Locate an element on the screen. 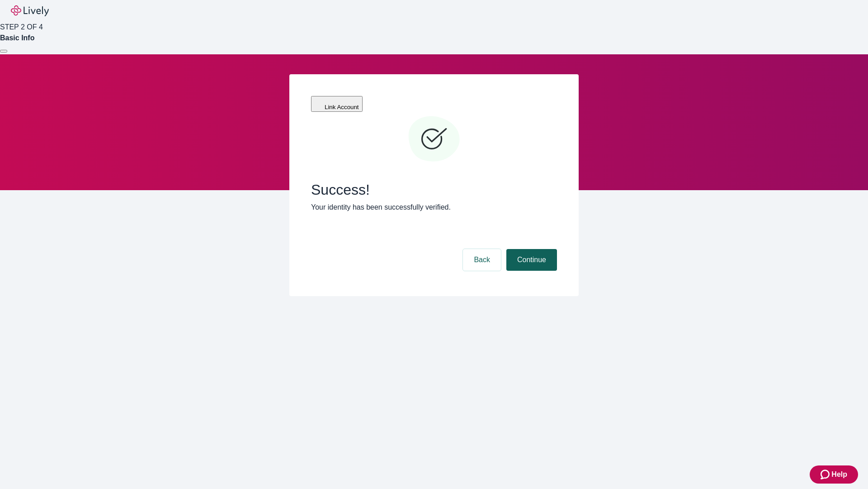 This screenshot has width=868, height=489. button: Link Account is located at coordinates (337, 103).